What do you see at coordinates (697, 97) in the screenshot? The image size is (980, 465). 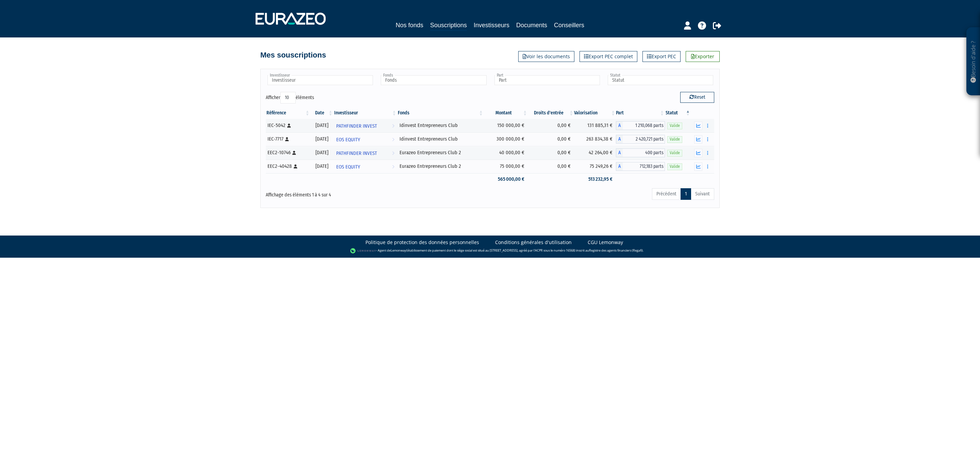 I see `button: Reset` at bounding box center [697, 97].